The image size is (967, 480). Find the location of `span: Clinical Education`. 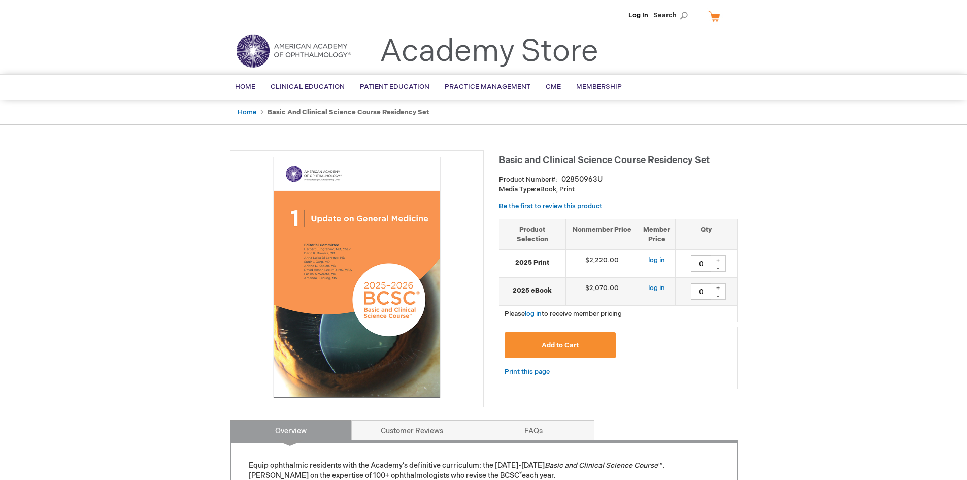

span: Clinical Education is located at coordinates (308, 87).